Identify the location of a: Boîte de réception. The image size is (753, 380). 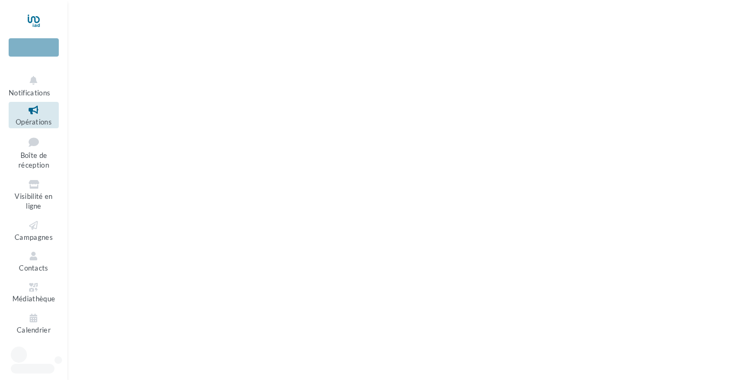
(33, 152).